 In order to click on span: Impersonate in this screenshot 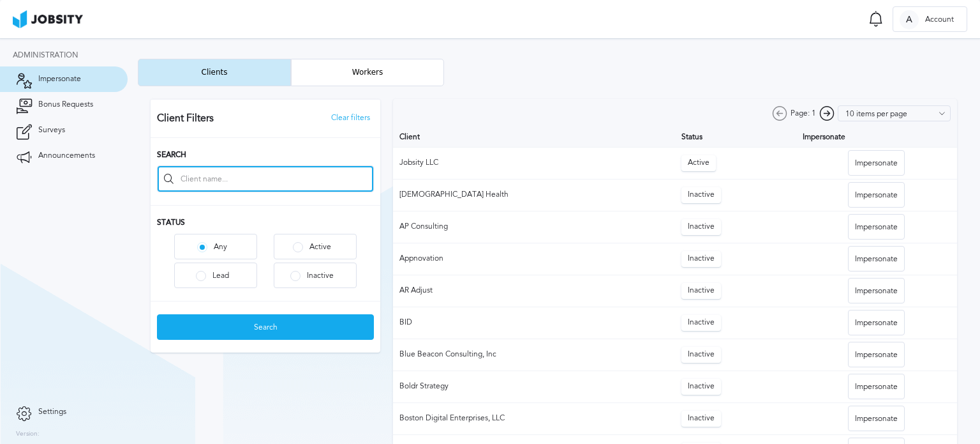, I will do `click(59, 79)`.